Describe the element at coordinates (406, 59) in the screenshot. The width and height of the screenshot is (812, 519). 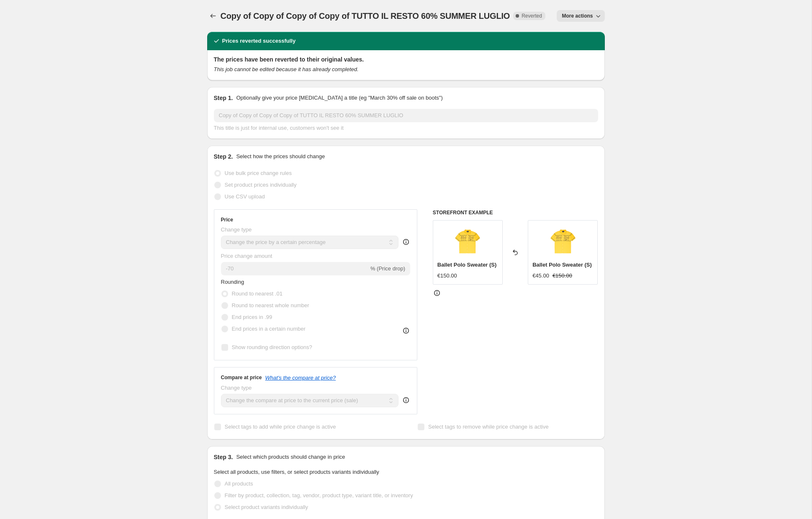
I see `h2: The prices have been reverted to their original values.` at that location.